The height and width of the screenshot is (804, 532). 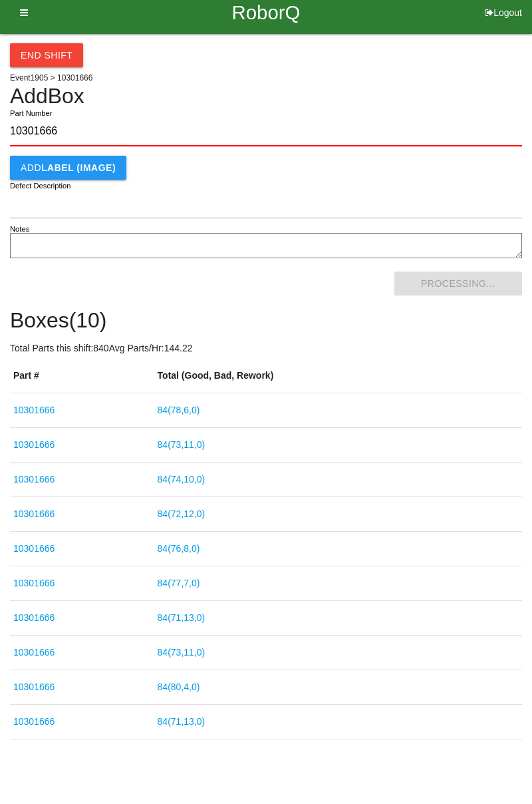 I want to click on button: End Shift, so click(x=46, y=55).